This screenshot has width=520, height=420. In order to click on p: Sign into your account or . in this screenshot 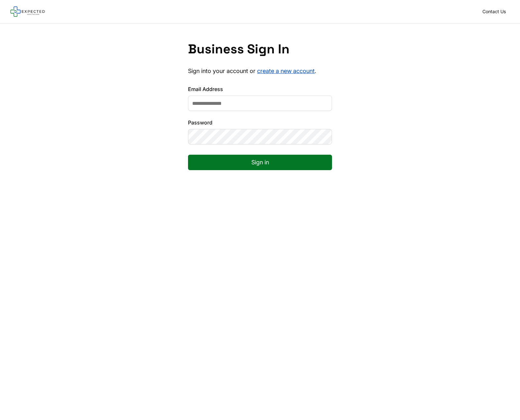, I will do `click(260, 71)`.